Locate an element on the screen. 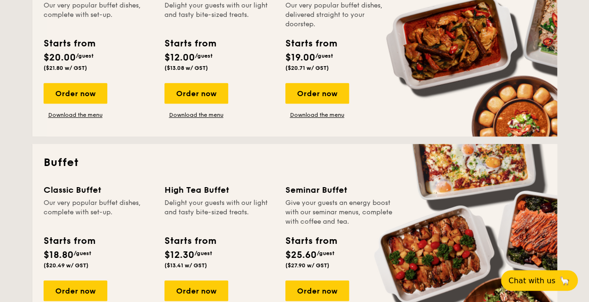  span: $12.30 is located at coordinates (179, 255).